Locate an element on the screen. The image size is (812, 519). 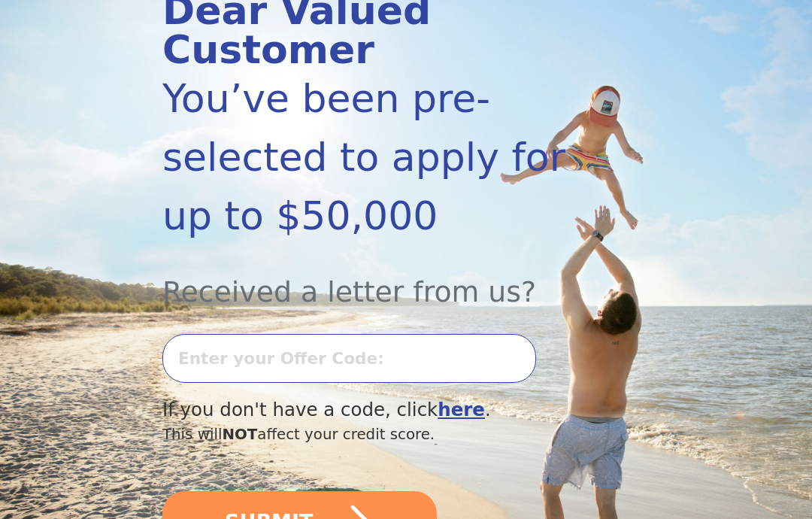
span: NOT is located at coordinates (240, 433).